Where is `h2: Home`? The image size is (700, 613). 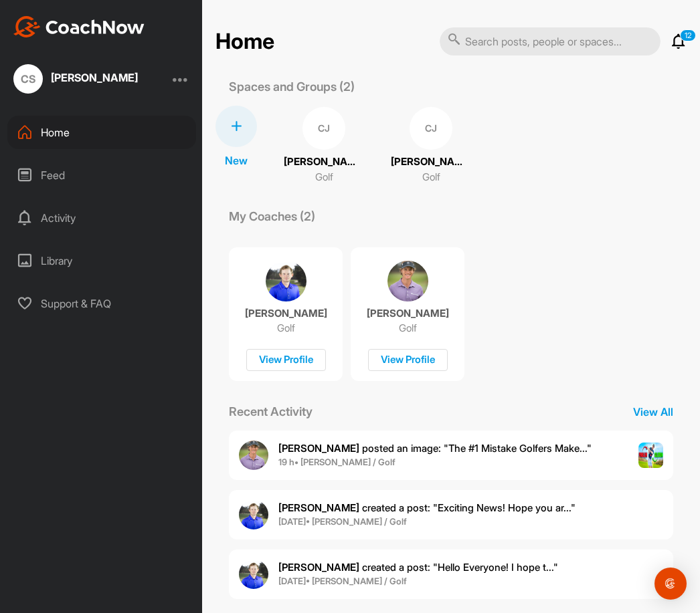
h2: Home is located at coordinates (245, 42).